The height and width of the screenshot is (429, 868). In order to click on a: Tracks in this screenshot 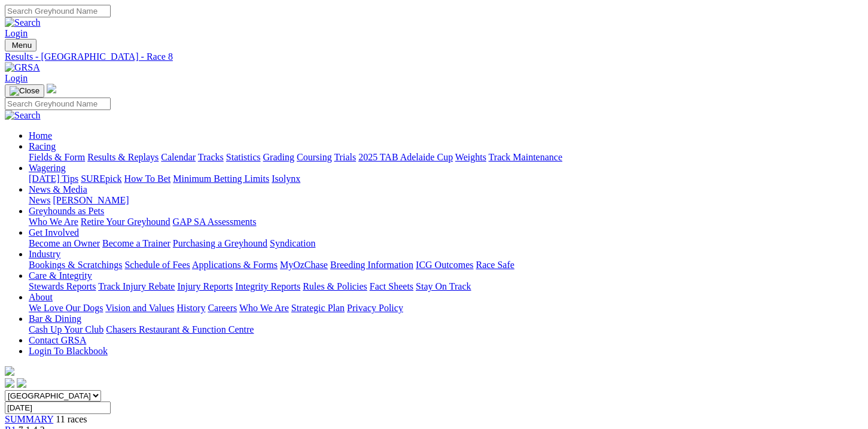, I will do `click(211, 157)`.